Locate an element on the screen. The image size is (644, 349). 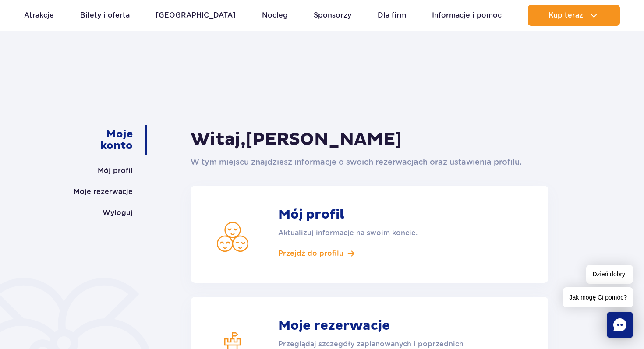
a: Sponsorzy is located at coordinates (332, 15).